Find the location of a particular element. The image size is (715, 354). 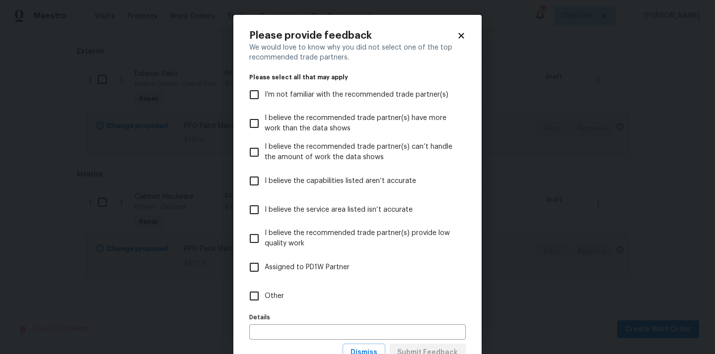

span: Other is located at coordinates (274, 296).